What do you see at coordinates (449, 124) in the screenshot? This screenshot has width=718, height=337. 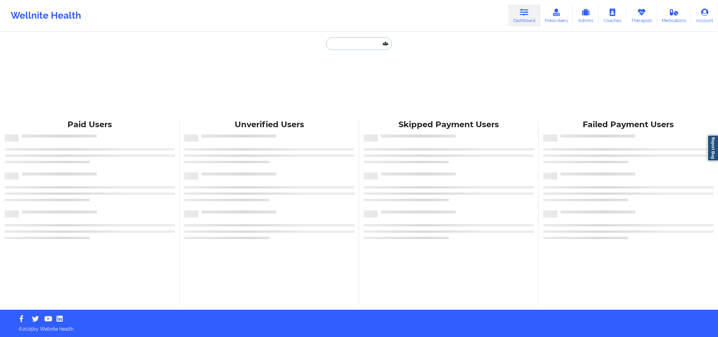 I see `div: Skipped Payment Users` at bounding box center [449, 124].